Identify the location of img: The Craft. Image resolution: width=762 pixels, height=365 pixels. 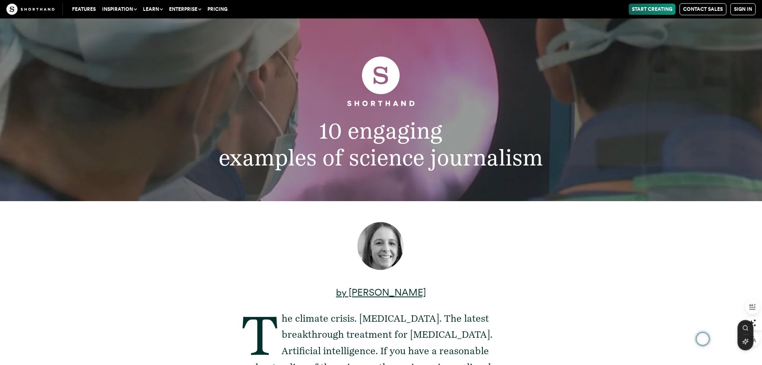
(30, 9).